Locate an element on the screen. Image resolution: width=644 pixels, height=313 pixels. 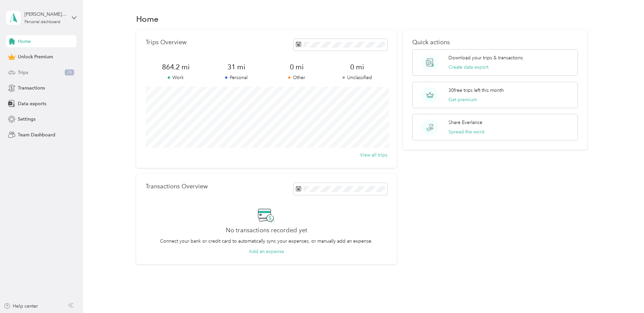
span: 864.2 mi is located at coordinates (176, 67).